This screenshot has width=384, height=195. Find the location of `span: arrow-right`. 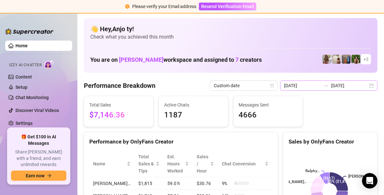

span: arrow-right is located at coordinates (49, 176).